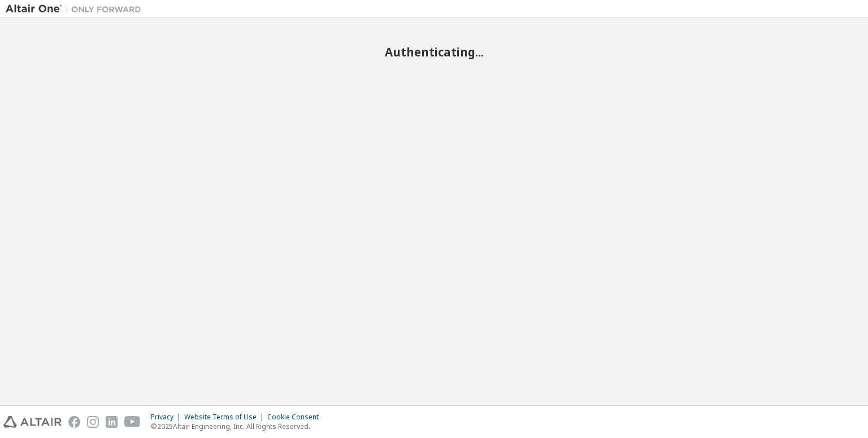  I want to click on p: © 2025 Altair Engineering, Inc. All Rights Reserved., so click(237, 426).